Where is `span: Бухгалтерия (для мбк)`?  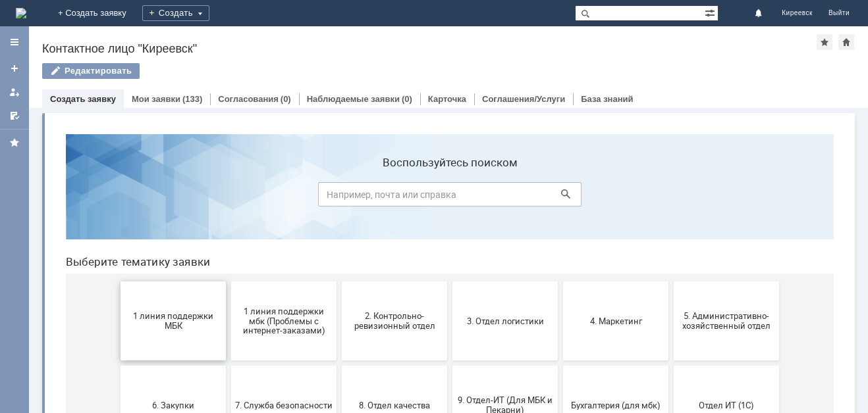
span: Бухгалтерия (для мбк) is located at coordinates (561, 281).